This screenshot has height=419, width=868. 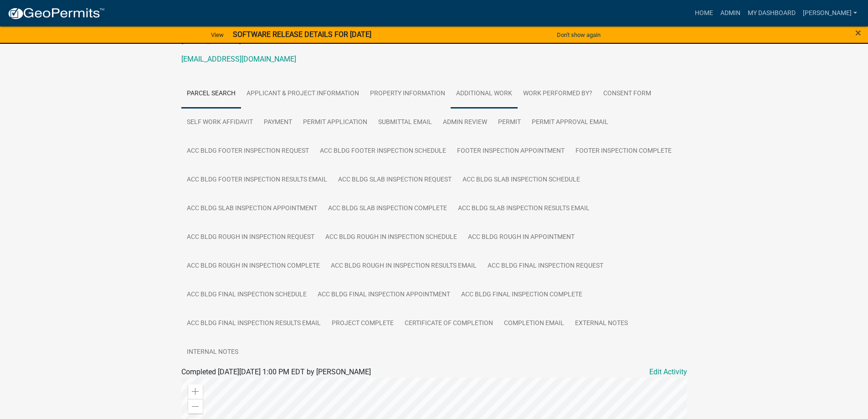 I want to click on a: Acc Bldg Footer Inspection Request, so click(x=248, y=151).